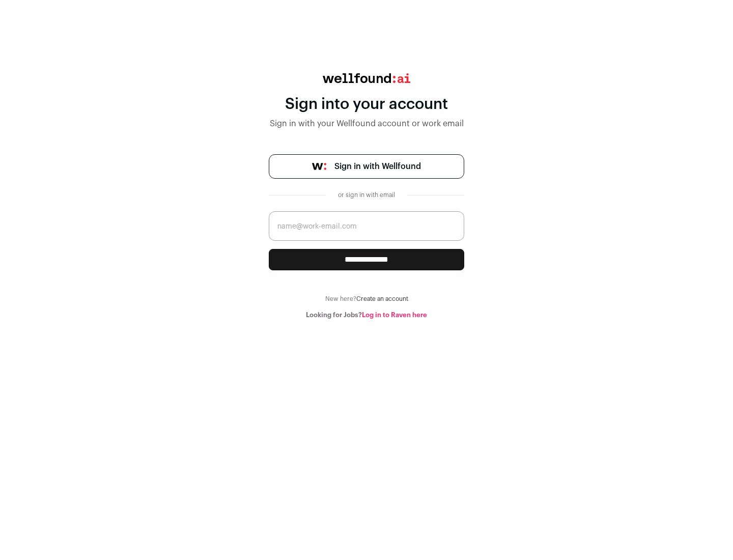 Image resolution: width=733 pixels, height=560 pixels. Describe the element at coordinates (366, 299) in the screenshot. I see `div: New here?` at that location.